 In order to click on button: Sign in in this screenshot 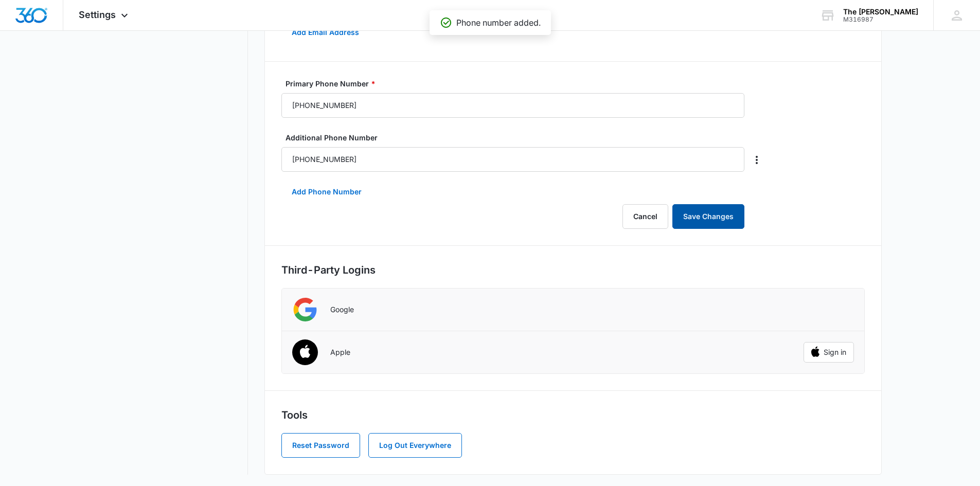, I will do `click(829, 352)`.